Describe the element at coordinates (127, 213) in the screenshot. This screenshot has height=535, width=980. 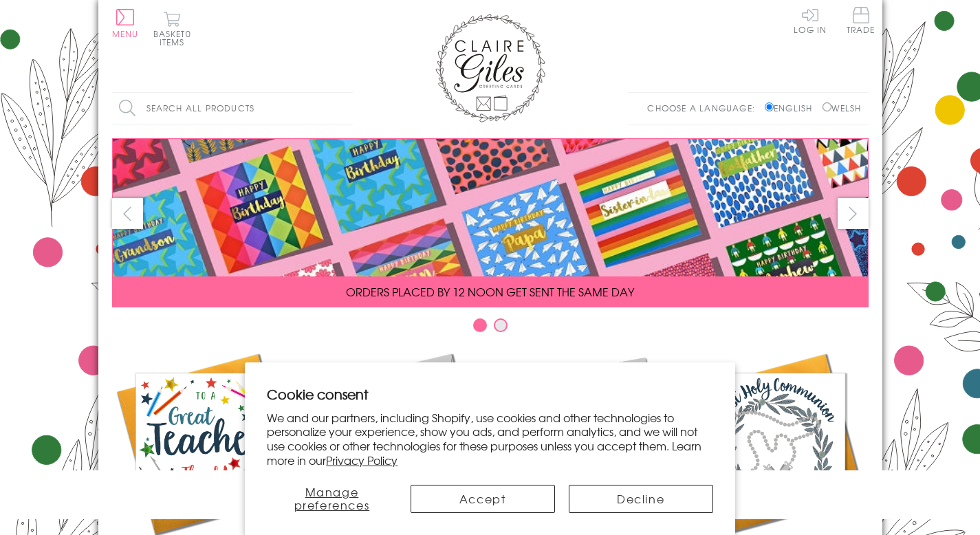
I see `button: prev` at that location.